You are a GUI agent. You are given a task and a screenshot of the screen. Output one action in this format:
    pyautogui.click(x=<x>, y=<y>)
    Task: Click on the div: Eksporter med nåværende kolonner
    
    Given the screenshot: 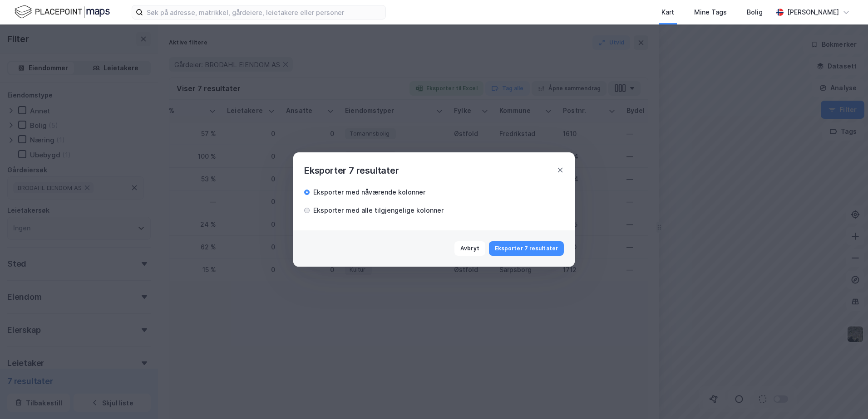 What is the action you would take?
    pyautogui.click(x=369, y=192)
    